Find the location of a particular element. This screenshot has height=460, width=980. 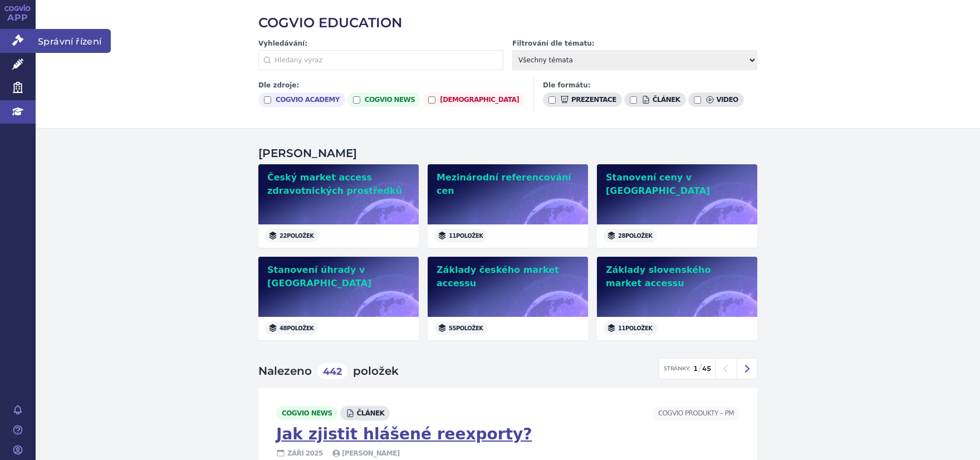

span: 28 položek is located at coordinates (630, 235).